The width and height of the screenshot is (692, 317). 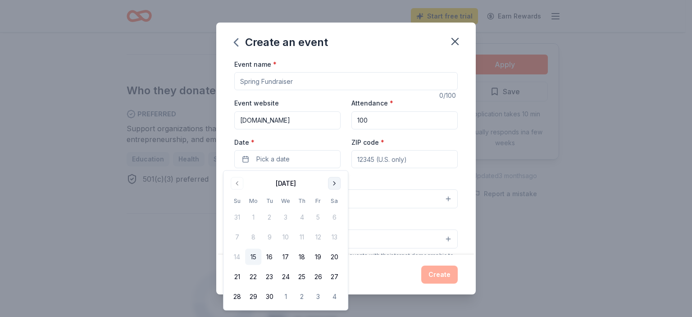 I want to click on button: 15, so click(x=253, y=257).